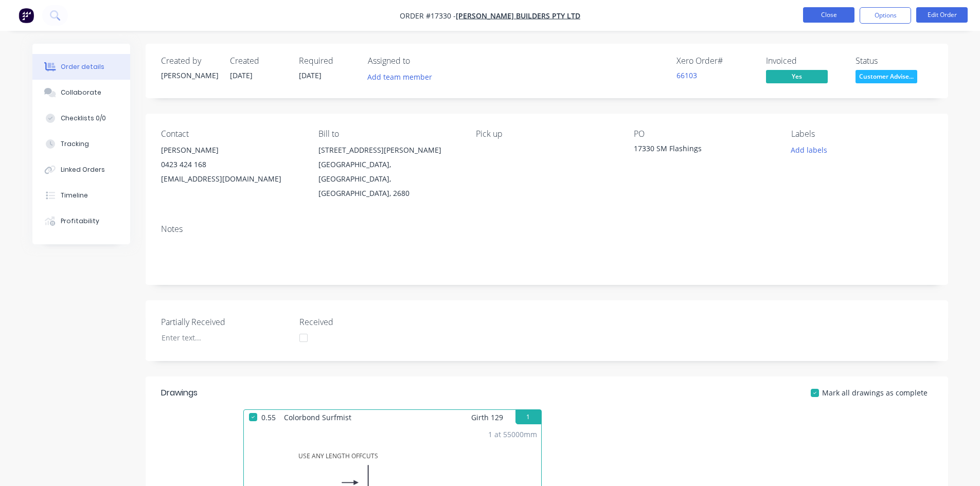 Image resolution: width=980 pixels, height=486 pixels. What do you see at coordinates (179, 393) in the screenshot?
I see `div: Drawings` at bounding box center [179, 393].